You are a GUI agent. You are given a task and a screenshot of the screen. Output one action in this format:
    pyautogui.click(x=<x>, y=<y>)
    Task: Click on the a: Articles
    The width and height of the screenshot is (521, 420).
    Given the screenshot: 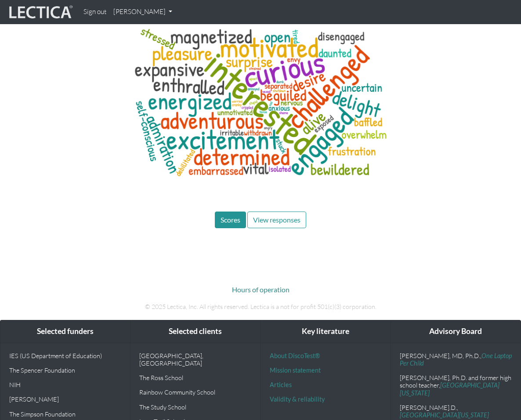 What is the action you would take?
    pyautogui.click(x=281, y=385)
    